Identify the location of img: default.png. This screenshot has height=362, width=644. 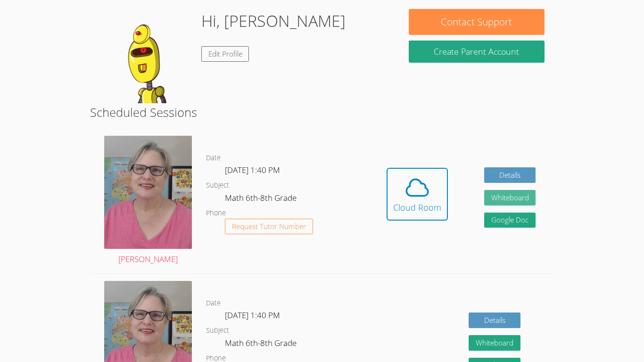
(147, 56).